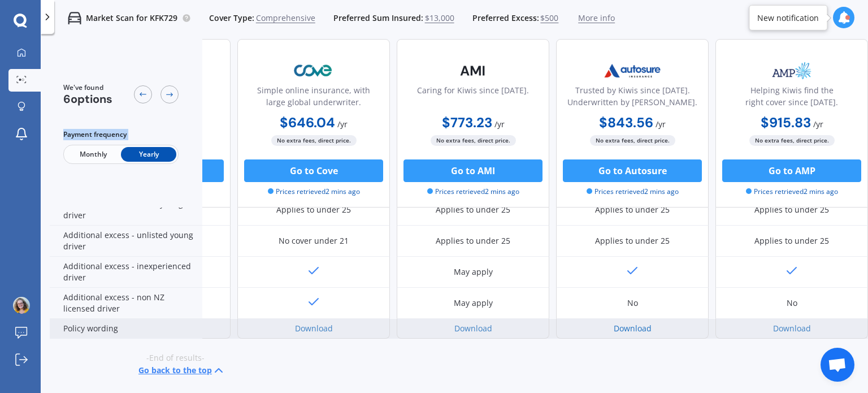 This screenshot has width=868, height=393. What do you see at coordinates (121, 134) in the screenshot?
I see `div: Payment frequency` at bounding box center [121, 134].